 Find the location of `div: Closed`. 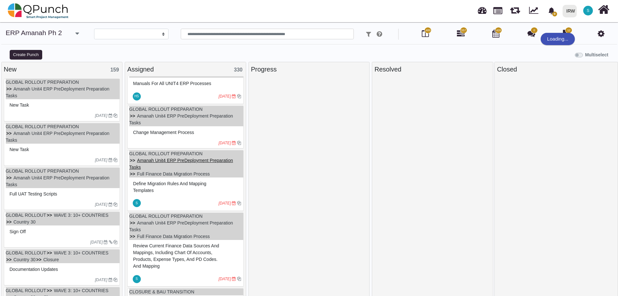

div: Closed is located at coordinates (556, 69).